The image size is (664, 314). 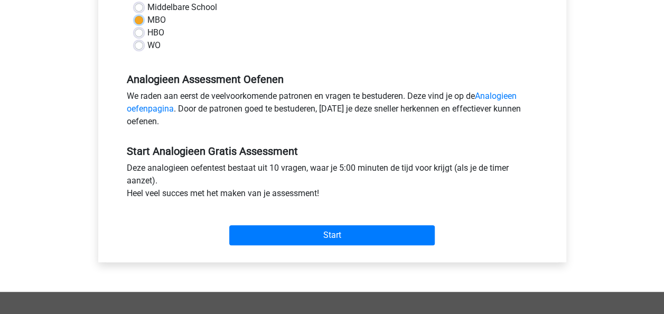 What do you see at coordinates (332, 111) in the screenshot?
I see `div: We raden aan eerst de veelvoorkomende patronen en vragen te bestuderen. Deze vind je op de . Door...` at bounding box center [332, 111].